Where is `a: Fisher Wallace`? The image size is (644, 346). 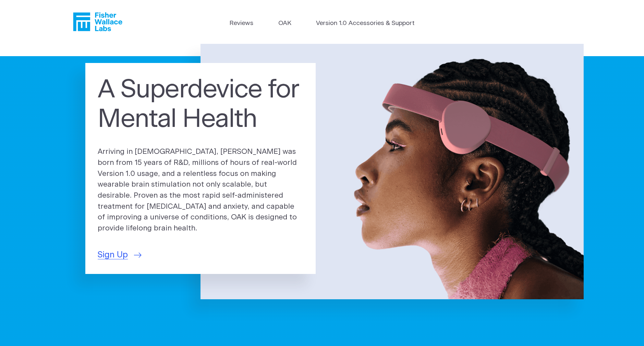
a: Fisher Wallace is located at coordinates (98, 22).